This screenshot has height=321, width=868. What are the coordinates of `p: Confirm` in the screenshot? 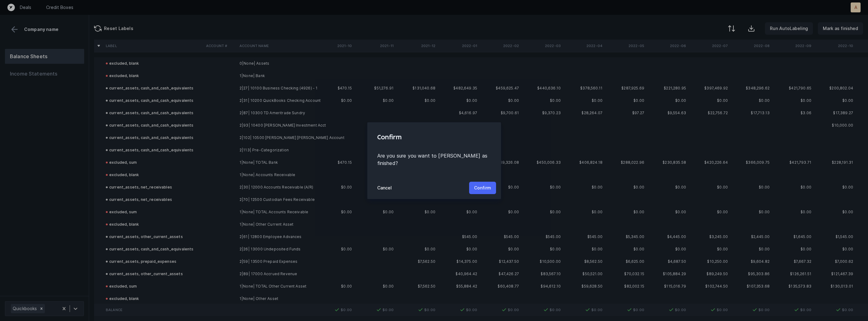 It's located at (483, 188).